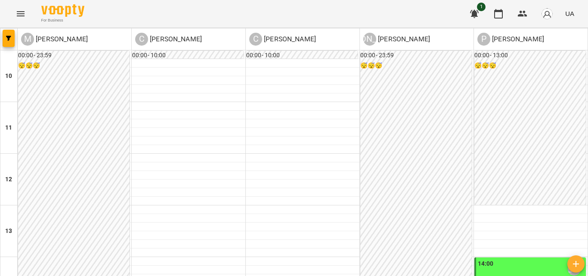  What do you see at coordinates (282, 39) in the screenshot?
I see `div: Слободян Андрій` at bounding box center [282, 39].